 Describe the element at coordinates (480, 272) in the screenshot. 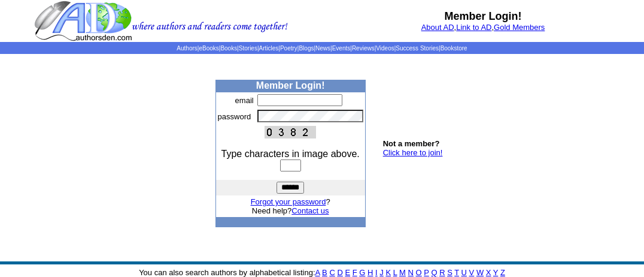

I see `a: W` at that location.